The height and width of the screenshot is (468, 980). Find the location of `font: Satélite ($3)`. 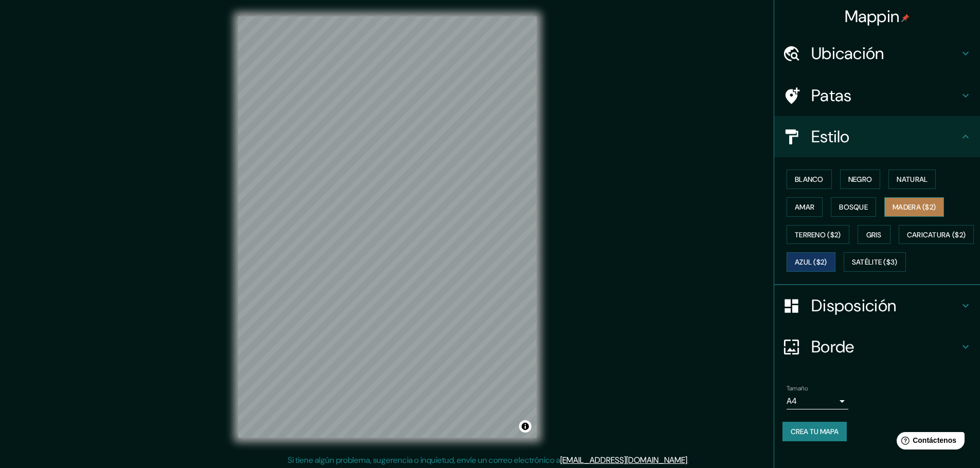

font: Satélite ($3) is located at coordinates (875, 263).